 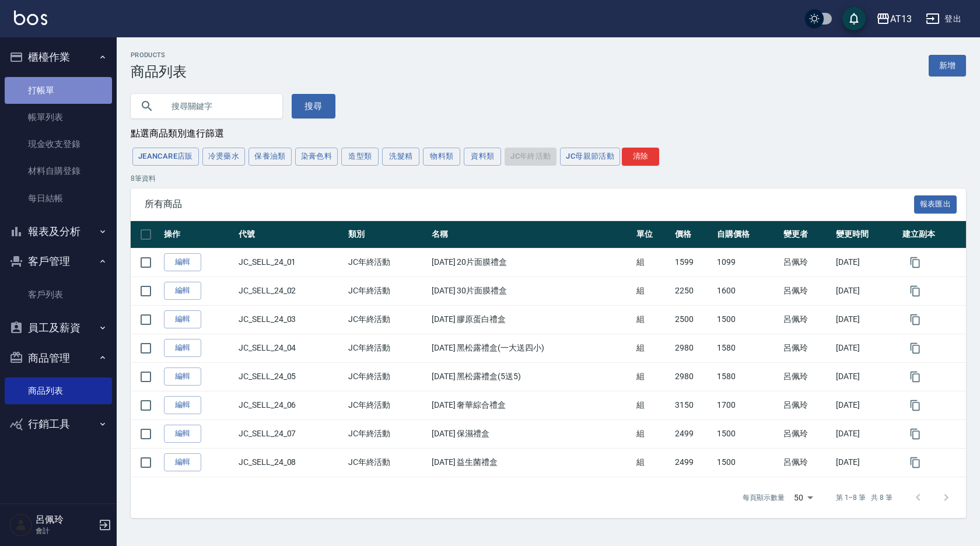 What do you see at coordinates (59, 144) in the screenshot?
I see `a: 現金收支登錄` at bounding box center [59, 144].